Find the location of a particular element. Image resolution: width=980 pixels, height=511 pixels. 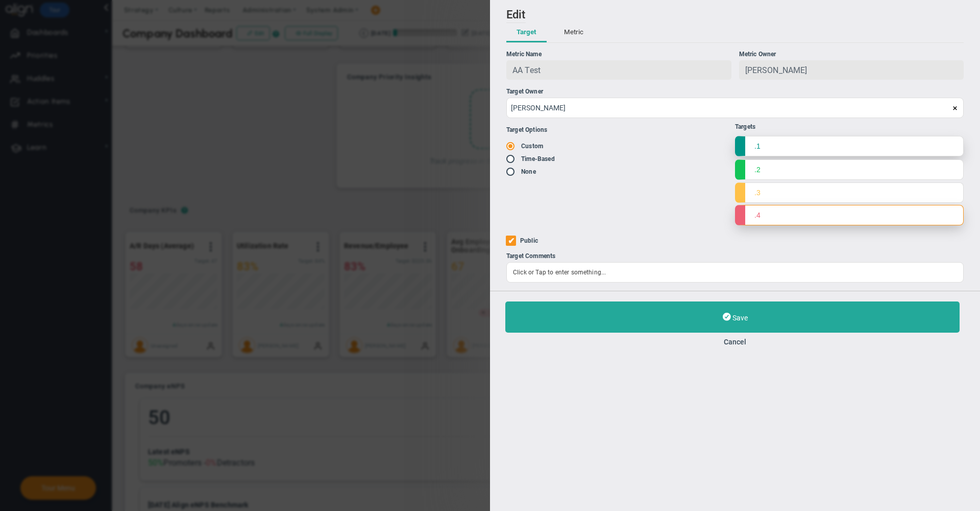

div: Targets is located at coordinates (850, 127).